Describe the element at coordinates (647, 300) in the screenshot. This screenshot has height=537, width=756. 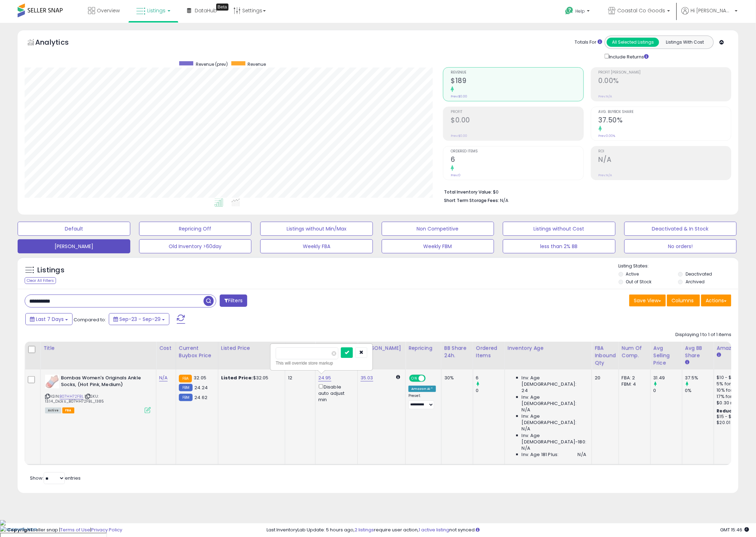
I see `button: Save View` at that location.